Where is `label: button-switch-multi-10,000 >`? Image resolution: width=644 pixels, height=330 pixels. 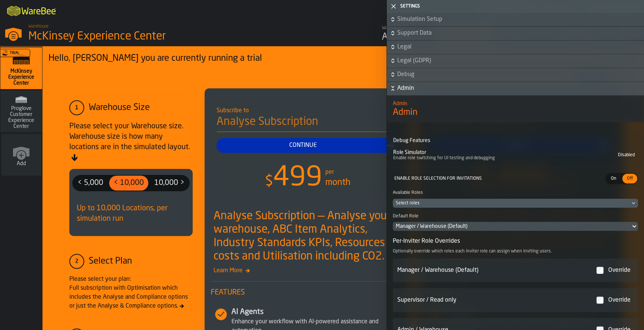
label: button-switch-multi-10,000 > is located at coordinates (169, 183).